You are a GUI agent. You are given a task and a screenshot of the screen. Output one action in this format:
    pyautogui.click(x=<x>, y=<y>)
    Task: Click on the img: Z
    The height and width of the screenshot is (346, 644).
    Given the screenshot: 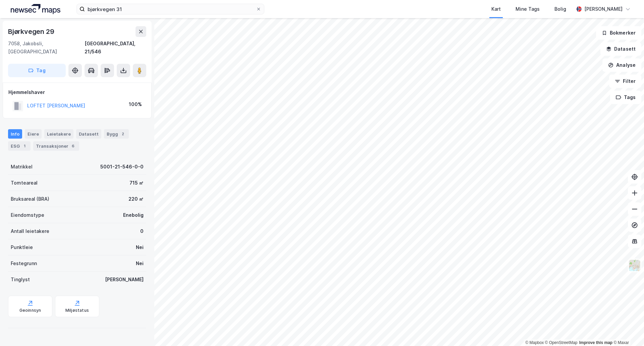 What is the action you would take?
    pyautogui.click(x=635, y=265)
    